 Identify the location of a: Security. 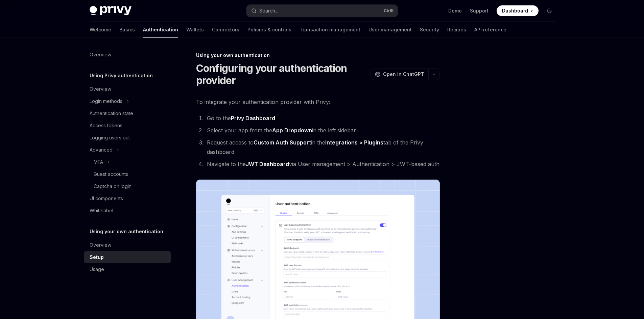
(429, 29).